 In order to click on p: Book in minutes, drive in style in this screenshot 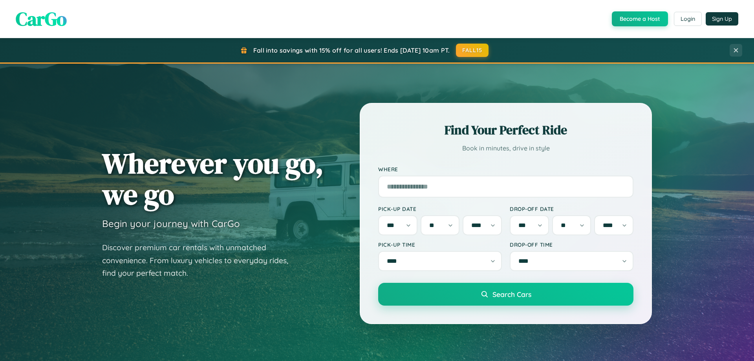, I will do `click(506, 148)`.